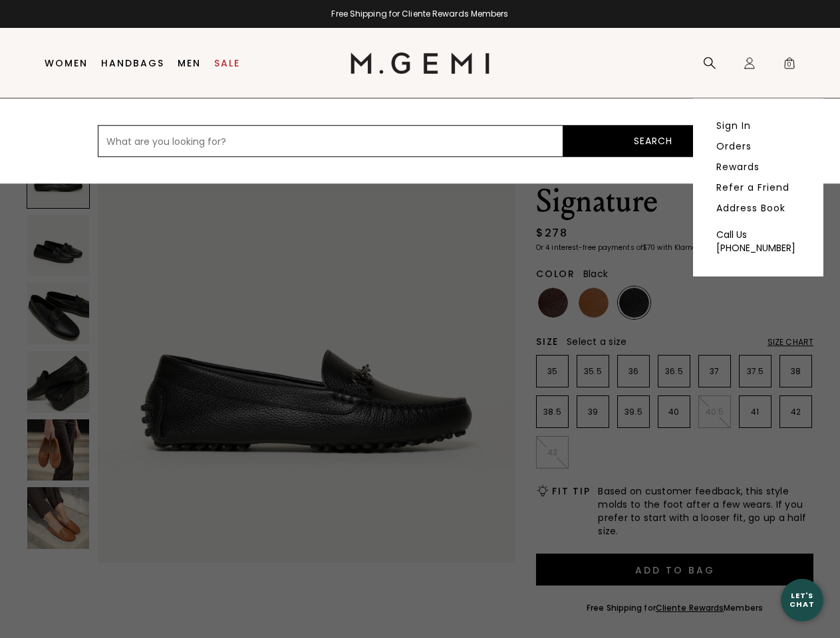 The image size is (840, 638). I want to click on input: What are you looking for?, so click(331, 141).